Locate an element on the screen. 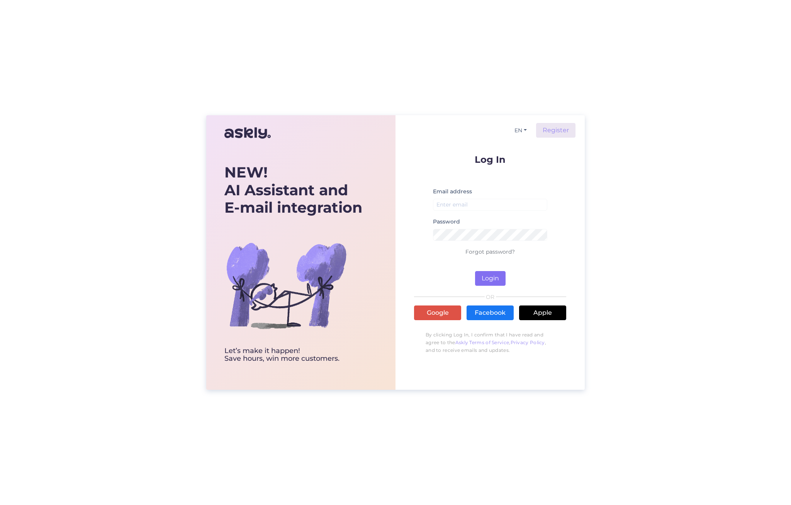 Image resolution: width=791 pixels, height=505 pixels. img: Askly is located at coordinates (248, 133).